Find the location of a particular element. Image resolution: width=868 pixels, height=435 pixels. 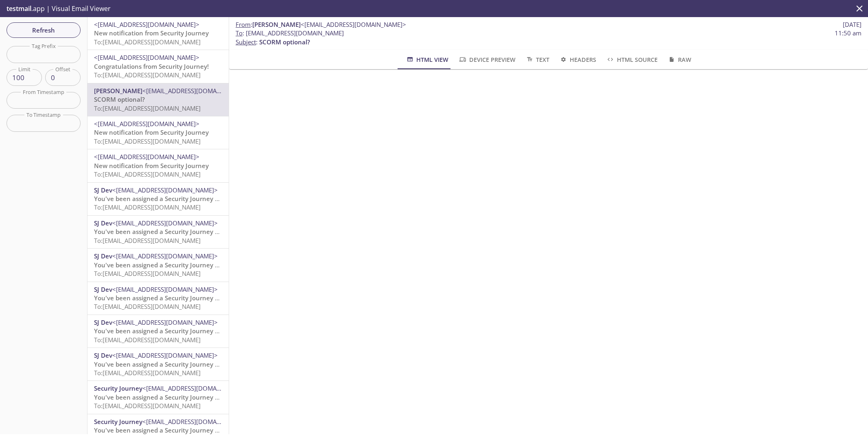

span: HTML Source is located at coordinates (632, 60).